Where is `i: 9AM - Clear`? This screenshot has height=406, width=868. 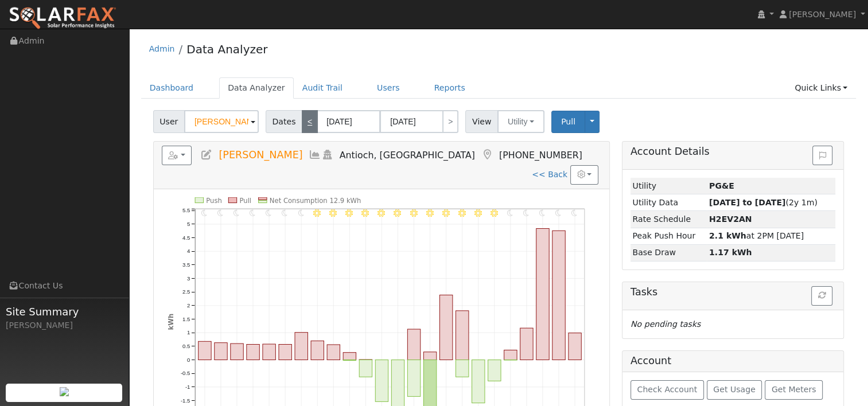 i: 9AM - Clear is located at coordinates (349, 213).